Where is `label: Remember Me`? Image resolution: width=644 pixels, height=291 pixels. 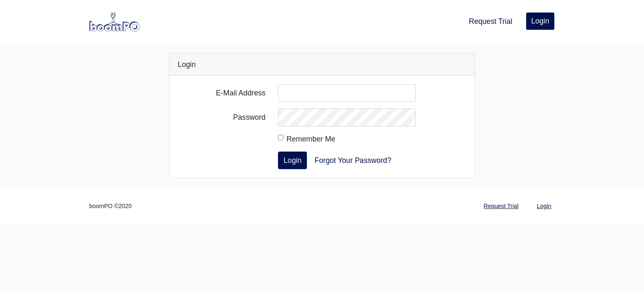 label: Remember Me is located at coordinates (311, 139).